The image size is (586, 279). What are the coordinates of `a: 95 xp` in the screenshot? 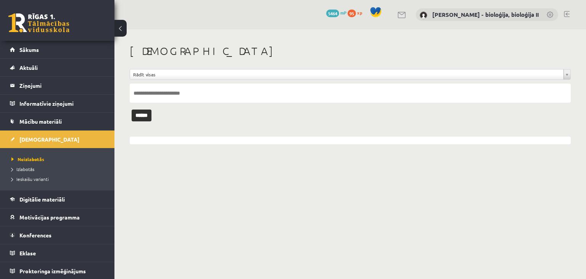 It's located at (356, 13).